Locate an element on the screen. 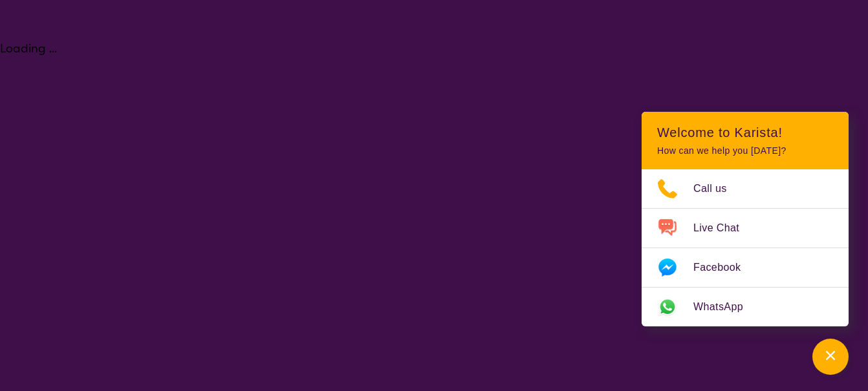 This screenshot has width=868, height=391. span: Live Chat is located at coordinates (724, 228).